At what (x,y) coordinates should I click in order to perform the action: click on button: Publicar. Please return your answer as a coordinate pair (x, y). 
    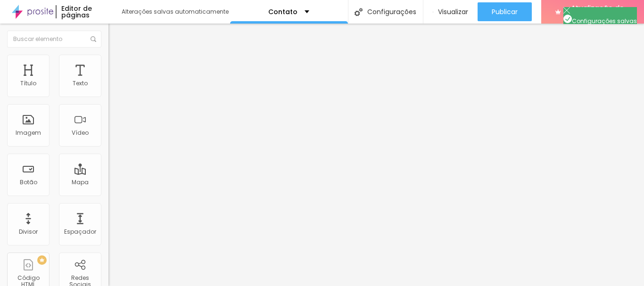
    Looking at the image, I should click on (504, 11).